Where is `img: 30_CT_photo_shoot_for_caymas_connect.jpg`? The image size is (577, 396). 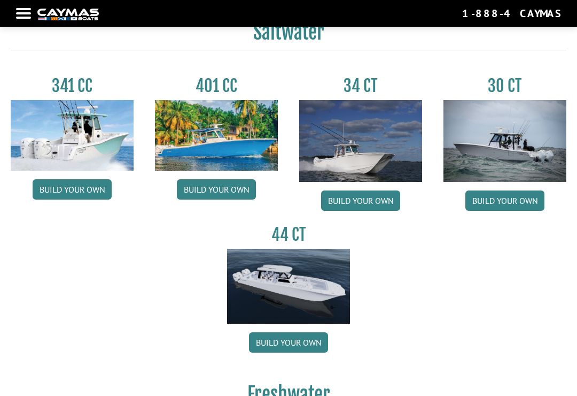 img: 30_CT_photo_shoot_for_caymas_connect.jpg is located at coordinates (505, 141).